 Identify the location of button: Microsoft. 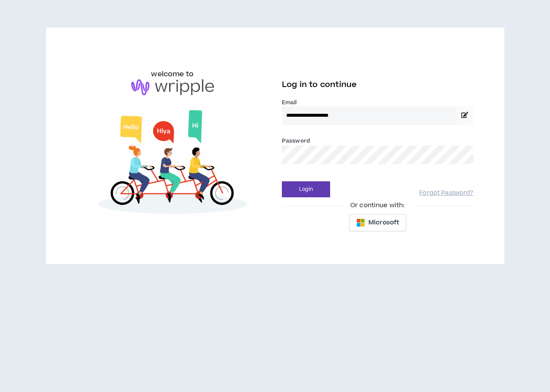
(377, 222).